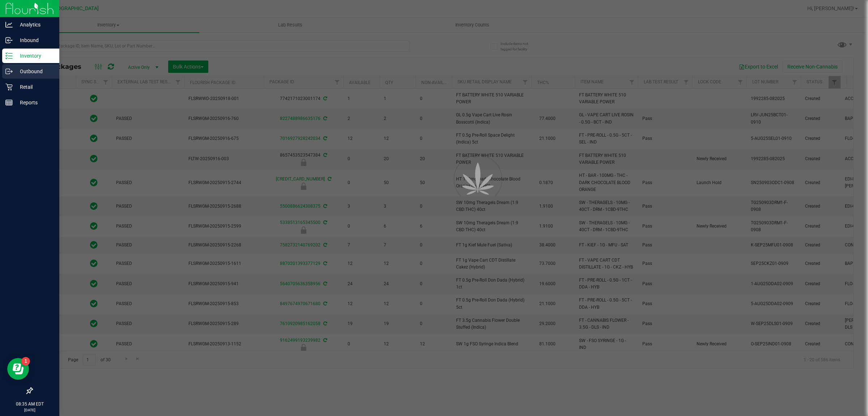  I want to click on p: Inventory, so click(34, 56).